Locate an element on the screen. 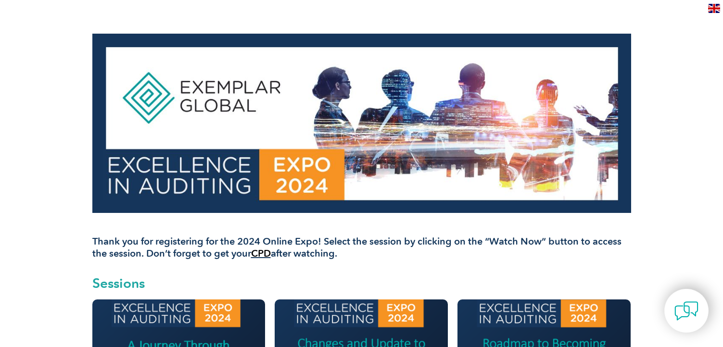  h2: Sessions is located at coordinates (362, 283).